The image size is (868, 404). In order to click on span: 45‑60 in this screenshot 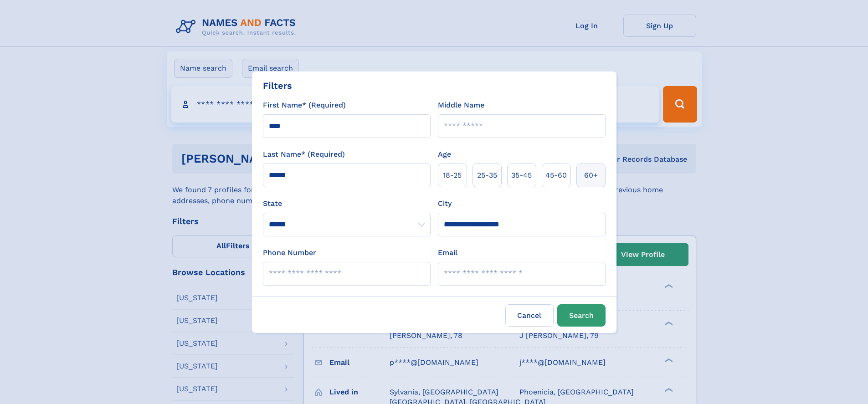, I will do `click(556, 176)`.